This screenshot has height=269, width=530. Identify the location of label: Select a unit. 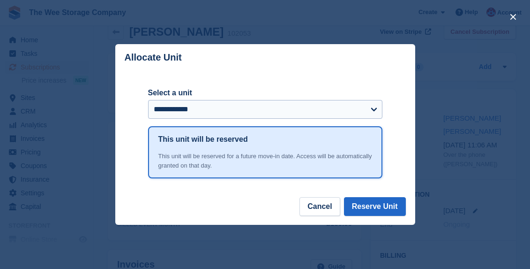
(265, 93).